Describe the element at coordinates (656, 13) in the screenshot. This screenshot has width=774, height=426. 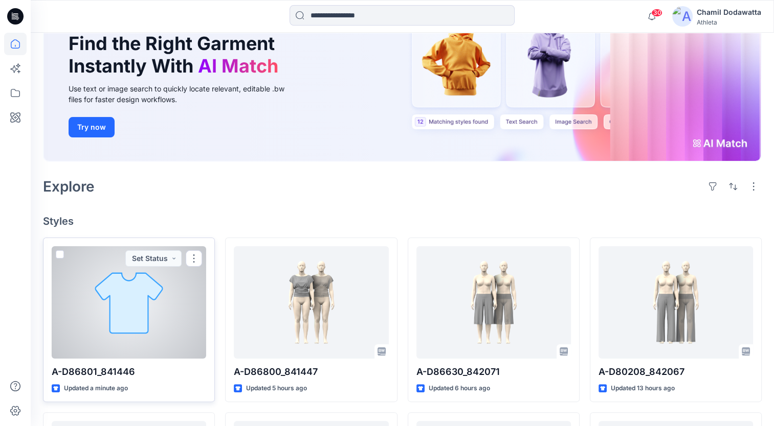
I see `span: 30` at that location.